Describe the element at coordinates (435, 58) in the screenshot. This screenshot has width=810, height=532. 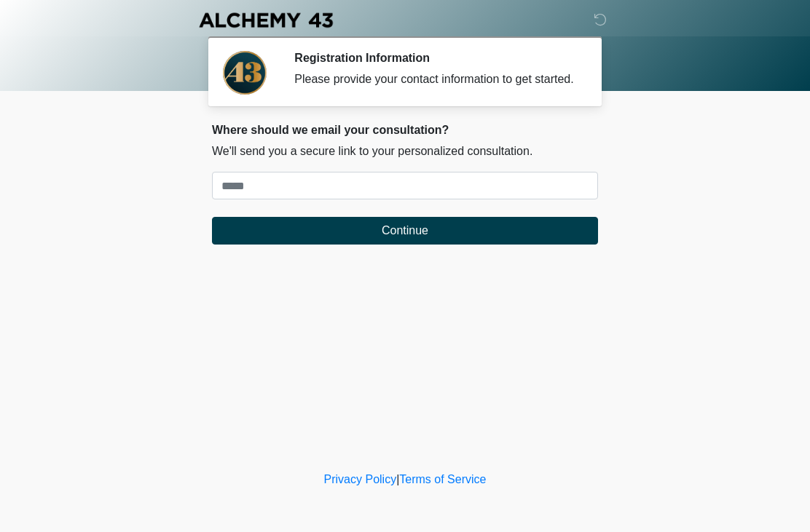
I see `h2: Registration Information` at that location.